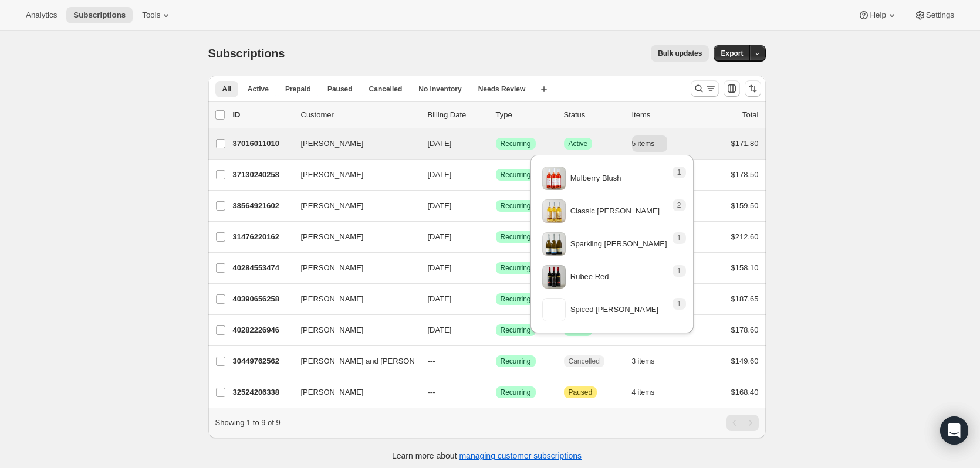 This screenshot has width=980, height=468. Describe the element at coordinates (745, 268) in the screenshot. I see `span: $158.10` at that location.